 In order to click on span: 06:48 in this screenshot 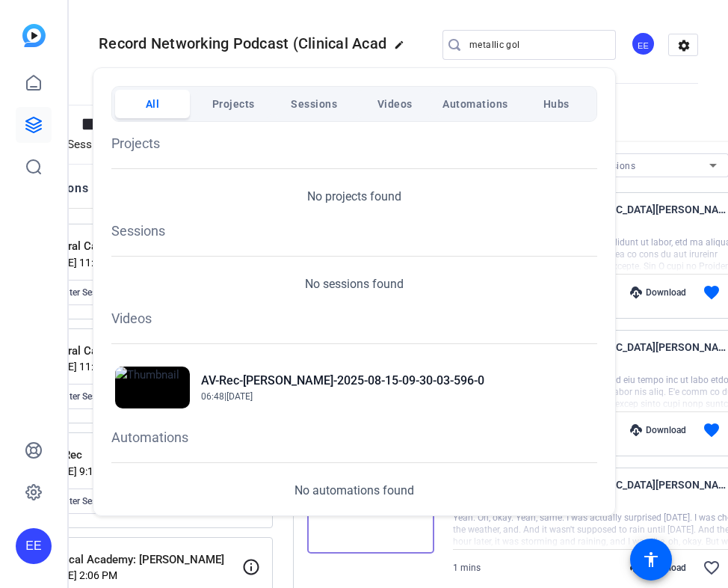, I will do `click(213, 397)`.